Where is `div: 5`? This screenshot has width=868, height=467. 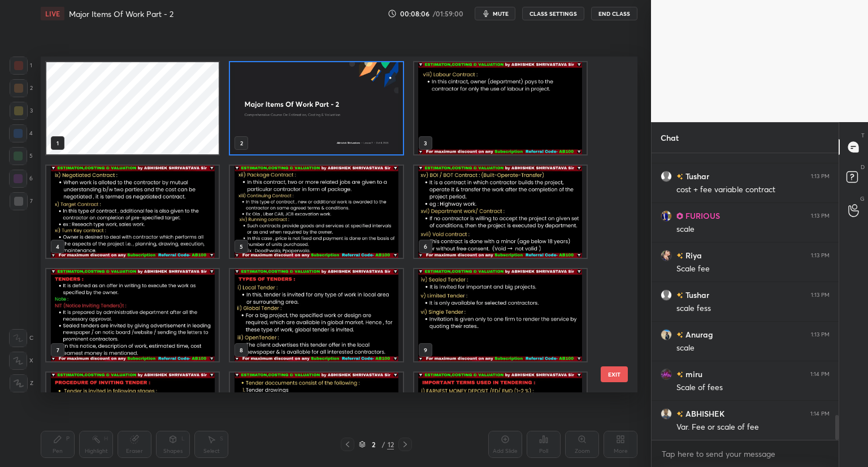
div: 5 is located at coordinates (21, 156).